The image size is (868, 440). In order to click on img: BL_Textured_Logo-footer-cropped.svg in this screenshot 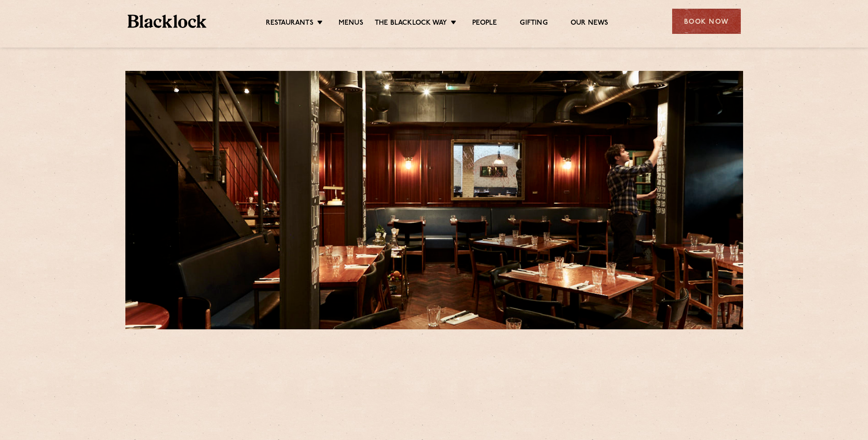, I will do `click(167, 21)`.